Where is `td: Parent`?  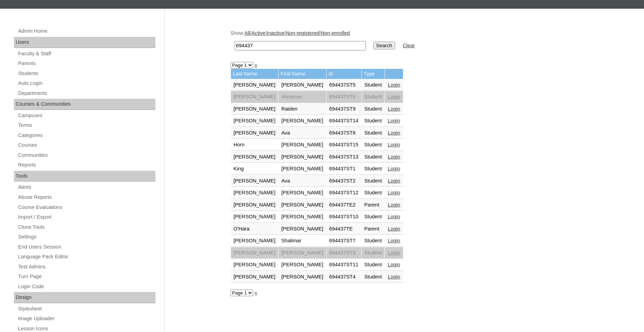
td: Parent is located at coordinates (373, 229).